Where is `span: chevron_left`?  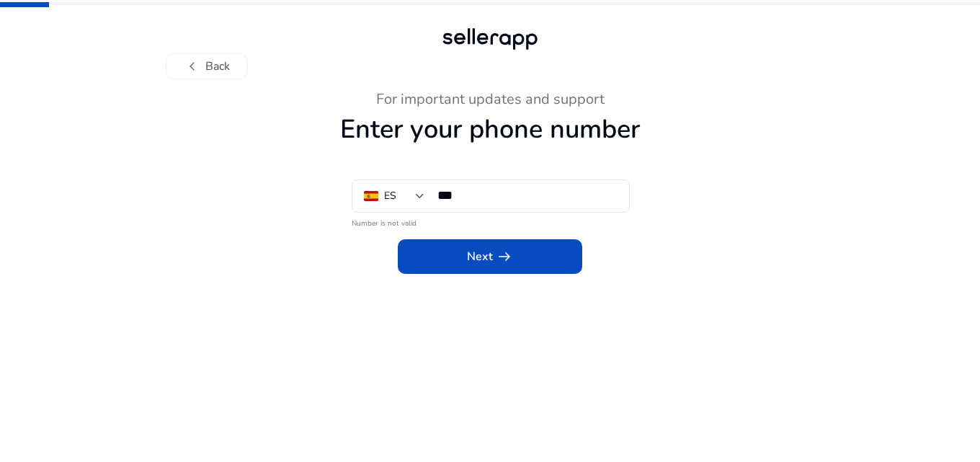 span: chevron_left is located at coordinates (193, 66).